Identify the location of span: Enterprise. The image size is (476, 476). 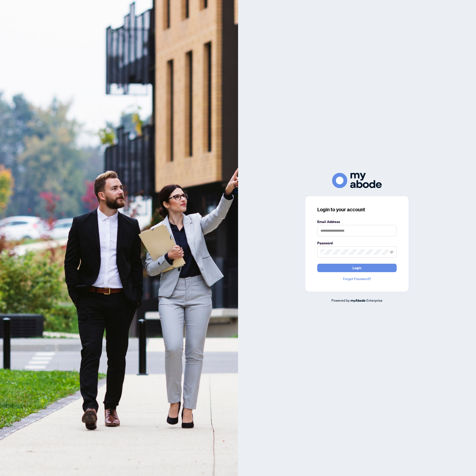
(374, 300).